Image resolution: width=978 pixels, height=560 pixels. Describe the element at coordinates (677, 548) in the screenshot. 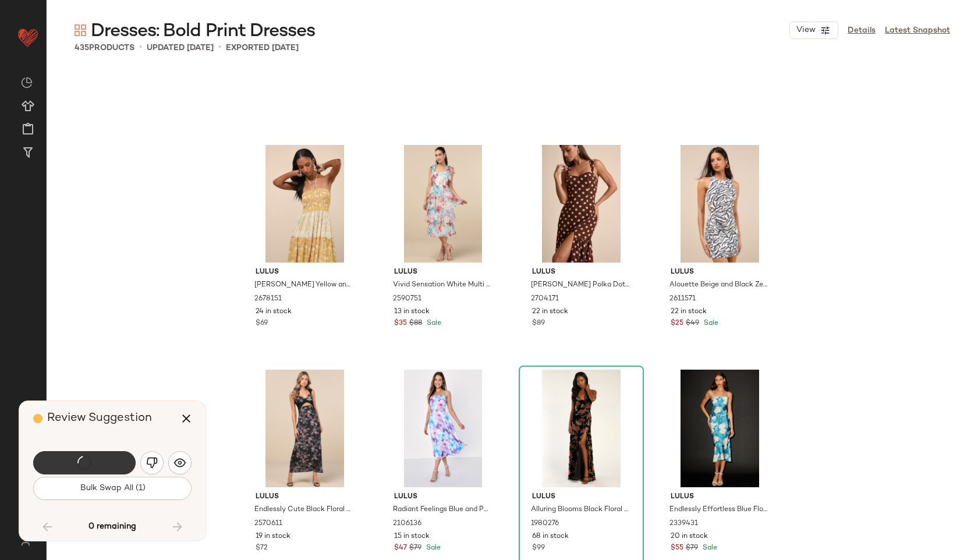

I see `span: $55` at that location.